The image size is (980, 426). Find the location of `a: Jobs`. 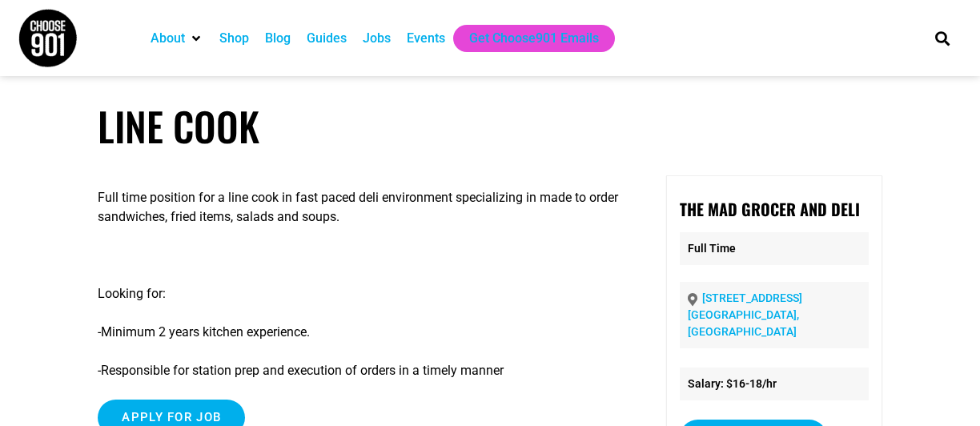

a: Jobs is located at coordinates (376, 39).